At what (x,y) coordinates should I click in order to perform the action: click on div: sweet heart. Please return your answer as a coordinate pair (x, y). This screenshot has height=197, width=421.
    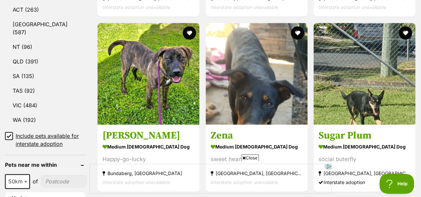
    Looking at the image, I should click on (257, 160).